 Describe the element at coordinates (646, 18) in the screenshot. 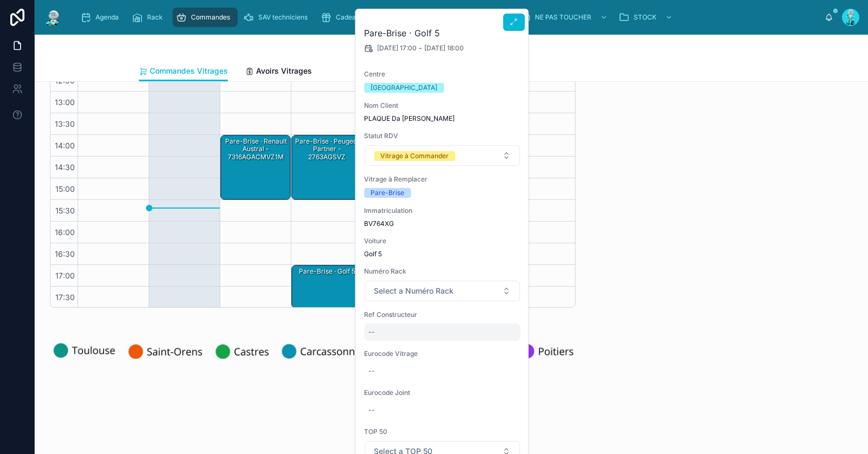

I see `span: STOCK` at that location.